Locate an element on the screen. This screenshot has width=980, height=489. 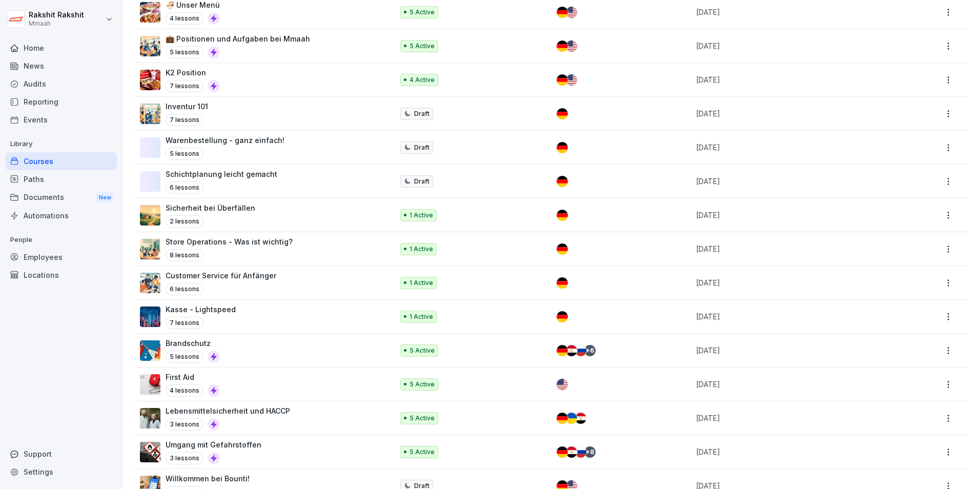
p: K2 Position is located at coordinates (193, 72).